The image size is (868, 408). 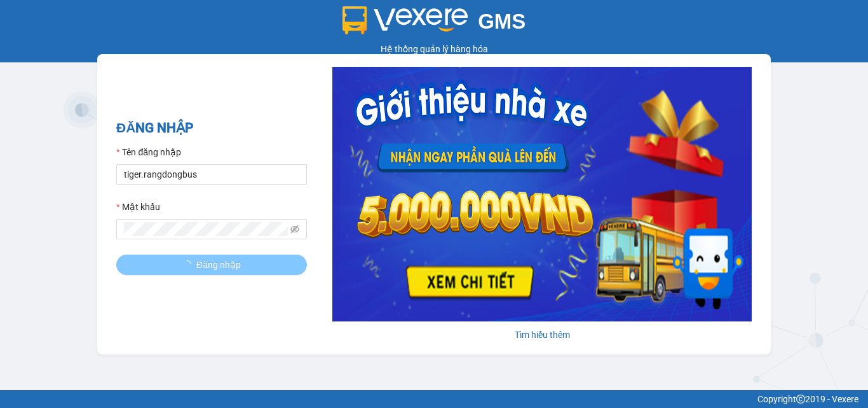 I want to click on input: Mật khẩu, so click(x=206, y=229).